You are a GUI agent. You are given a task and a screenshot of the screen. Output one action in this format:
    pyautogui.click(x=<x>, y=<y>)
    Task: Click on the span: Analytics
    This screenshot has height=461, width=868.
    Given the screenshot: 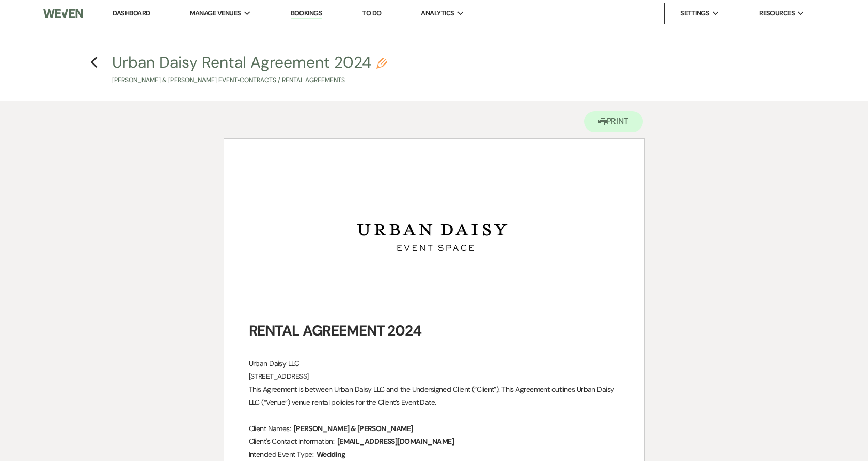 What is the action you would take?
    pyautogui.click(x=437, y=13)
    